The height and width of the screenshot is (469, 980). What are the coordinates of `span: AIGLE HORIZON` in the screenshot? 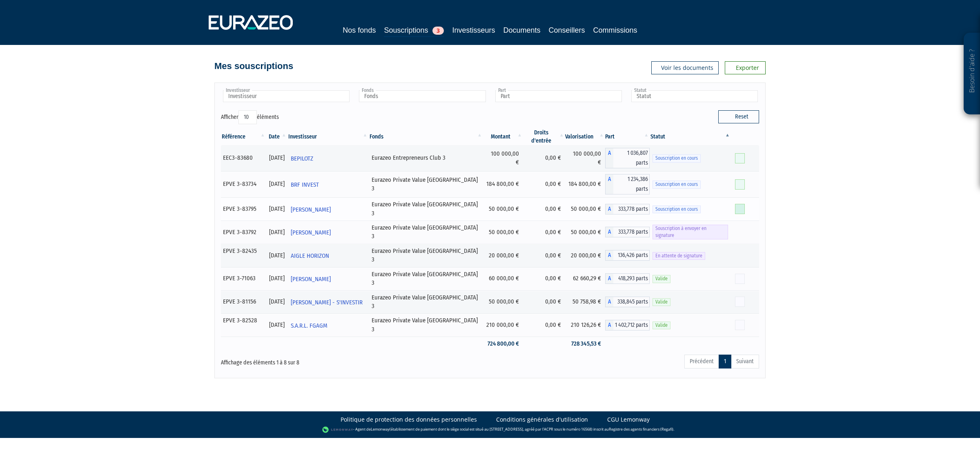 It's located at (310, 256).